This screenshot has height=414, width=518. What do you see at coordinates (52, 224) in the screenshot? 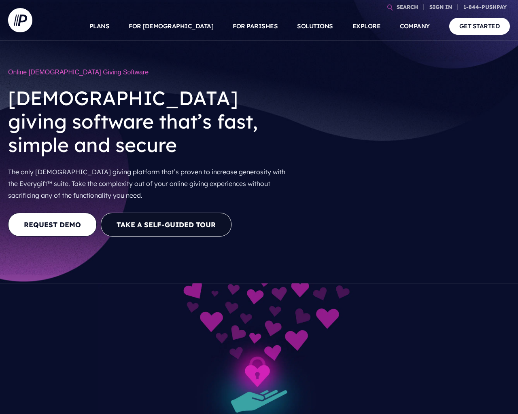
I see `a: REQUEST DEMO` at bounding box center [52, 224].